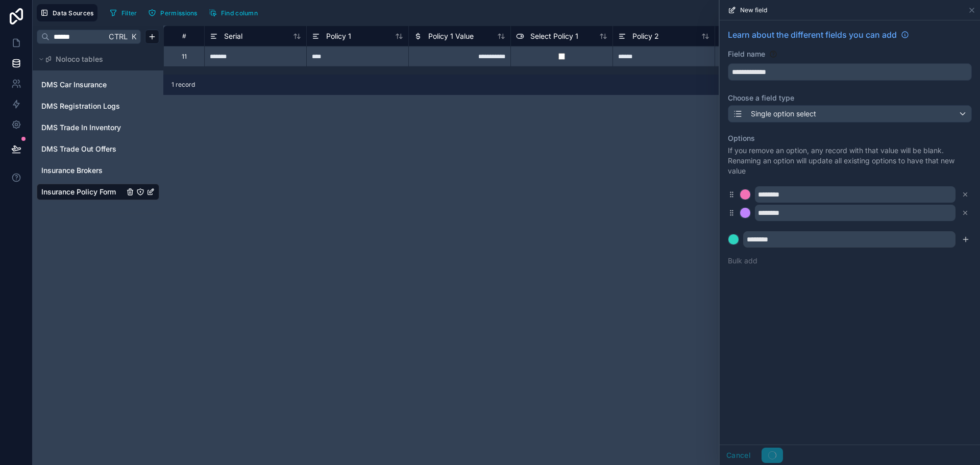 This screenshot has height=465, width=980. I want to click on div: Insurance Policy Form, so click(98, 191).